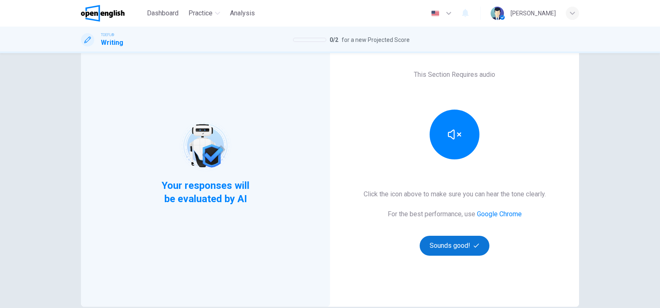 The image size is (660, 308). What do you see at coordinates (376, 40) in the screenshot?
I see `span: for a new Projected Score` at bounding box center [376, 40].